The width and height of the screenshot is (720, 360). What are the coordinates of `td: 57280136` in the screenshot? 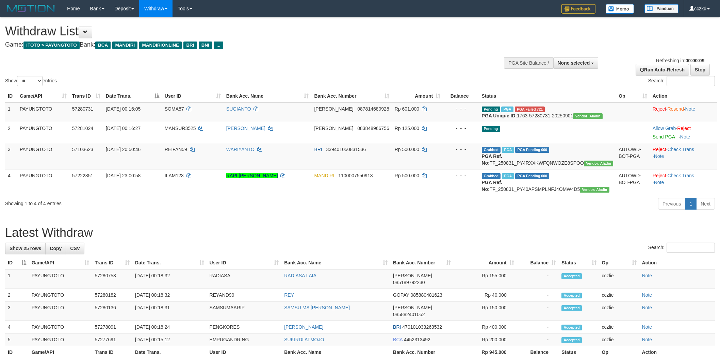 It's located at (112, 311).